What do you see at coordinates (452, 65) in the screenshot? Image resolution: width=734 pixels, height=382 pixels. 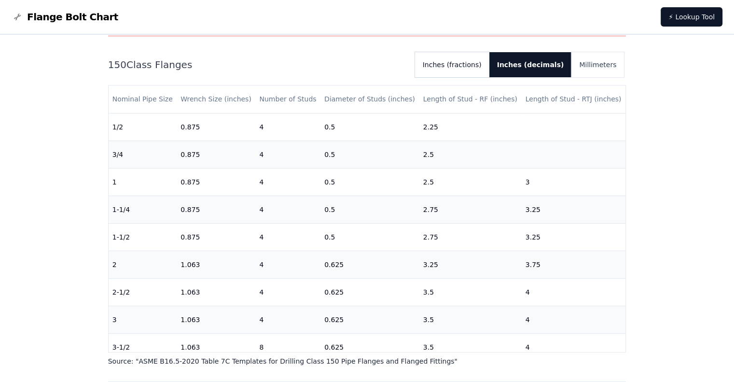 I see `button: Inches (fractions)` at bounding box center [452, 65].